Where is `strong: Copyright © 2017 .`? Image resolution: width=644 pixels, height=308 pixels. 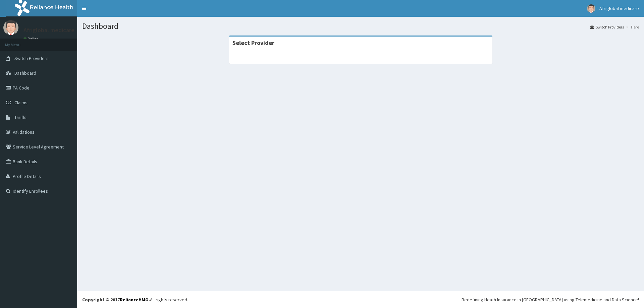 strong: Copyright © 2017 . is located at coordinates (116, 299).